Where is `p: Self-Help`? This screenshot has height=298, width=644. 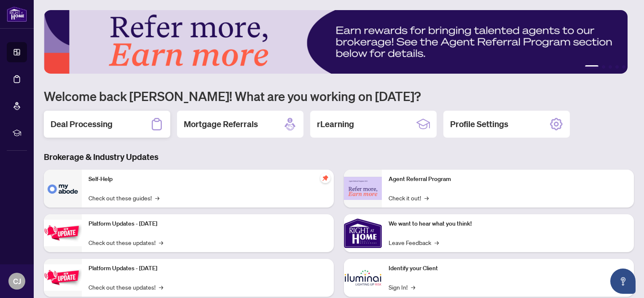 p: Self-Help is located at coordinates (208, 179).